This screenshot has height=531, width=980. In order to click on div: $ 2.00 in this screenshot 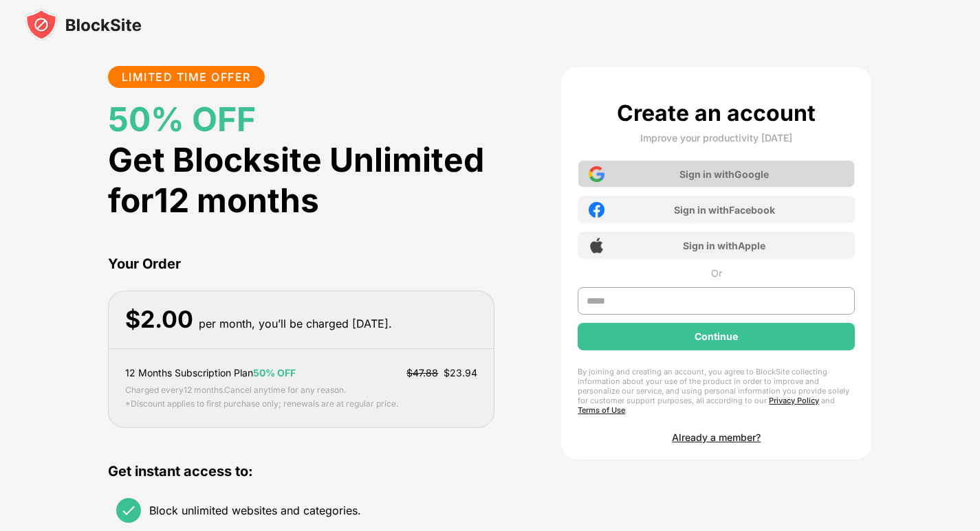, I will do `click(159, 319)`.